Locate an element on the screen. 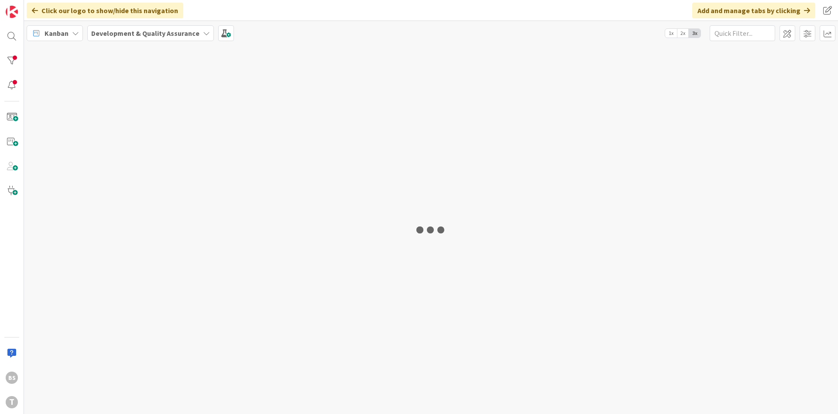 The width and height of the screenshot is (838, 414). b: Development & Quality Assurance is located at coordinates (145, 33).